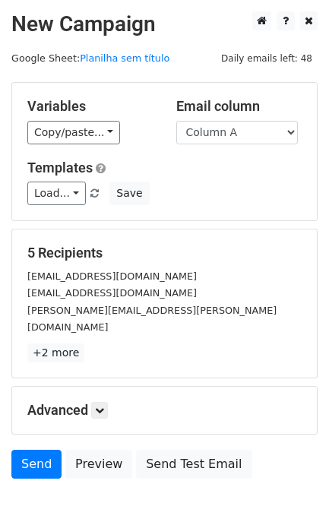 Image resolution: width=329 pixels, height=525 pixels. I want to click on h5: Variables, so click(90, 106).